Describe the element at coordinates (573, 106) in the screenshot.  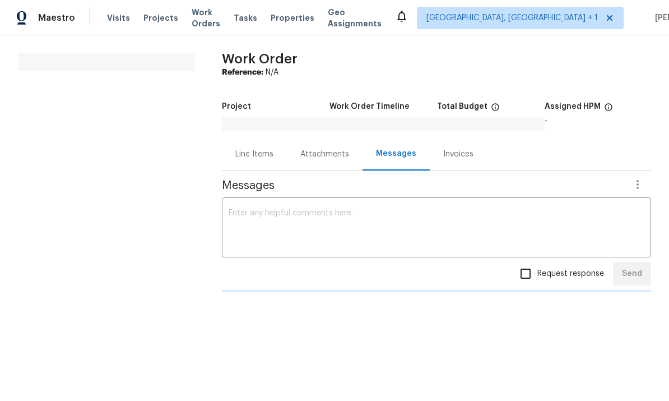
I see `h5: Assigned HPM` at that location.